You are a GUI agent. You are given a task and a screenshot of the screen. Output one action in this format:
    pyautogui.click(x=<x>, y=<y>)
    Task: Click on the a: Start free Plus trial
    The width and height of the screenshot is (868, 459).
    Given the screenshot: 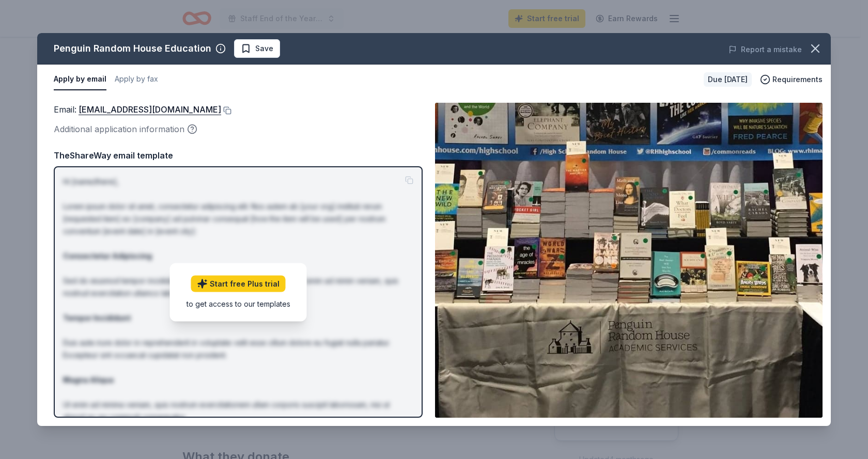 What is the action you would take?
    pyautogui.click(x=238, y=284)
    